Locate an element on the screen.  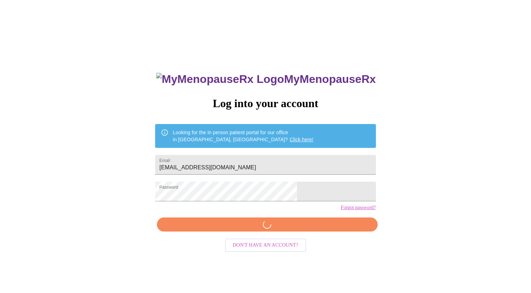
img: MyMenopauseRx Logo is located at coordinates (220, 79).